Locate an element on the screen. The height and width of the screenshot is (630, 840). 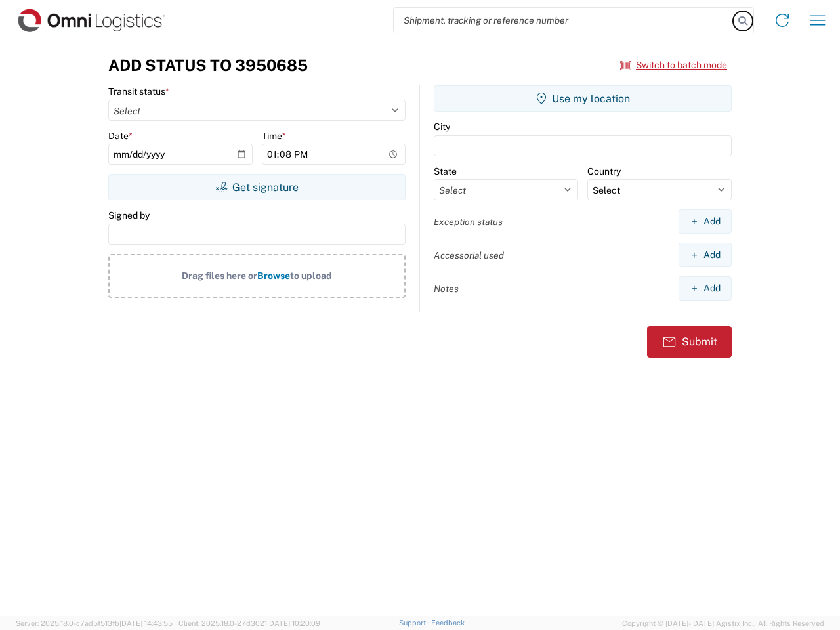
label: Time is located at coordinates (274, 136).